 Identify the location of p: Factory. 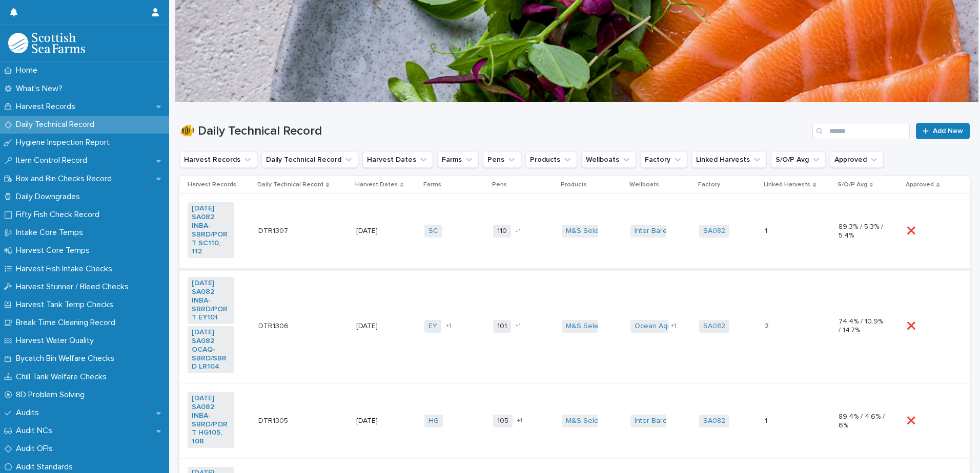
(708, 185).